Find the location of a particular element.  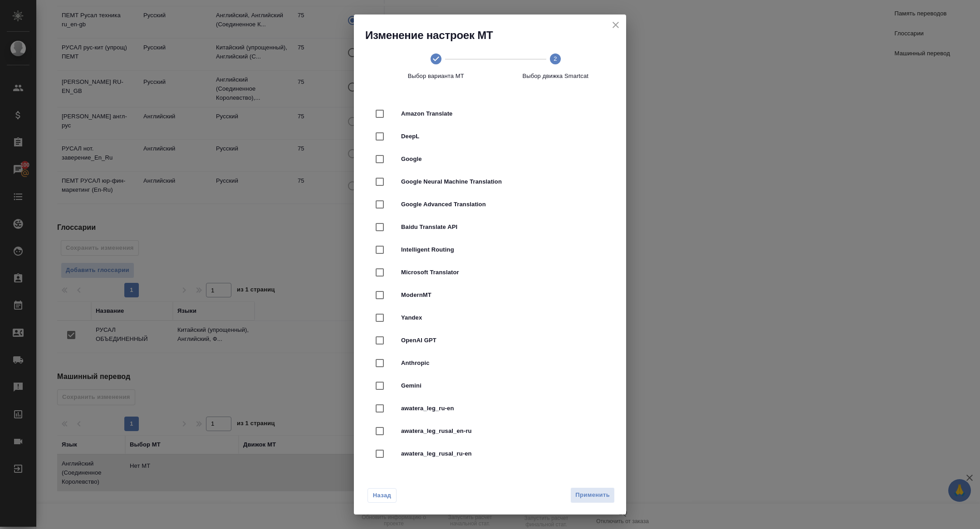

text: 2 is located at coordinates (555, 59).